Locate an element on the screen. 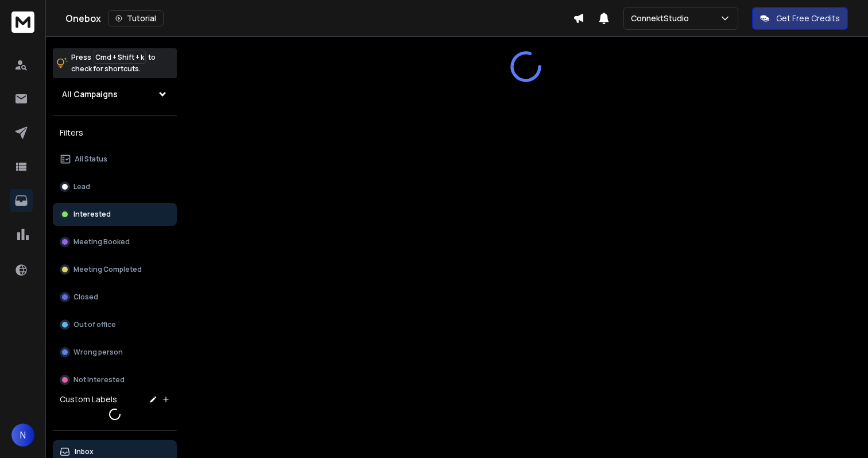 This screenshot has width=868, height=458. p: Meeting Completed is located at coordinates (108, 270).